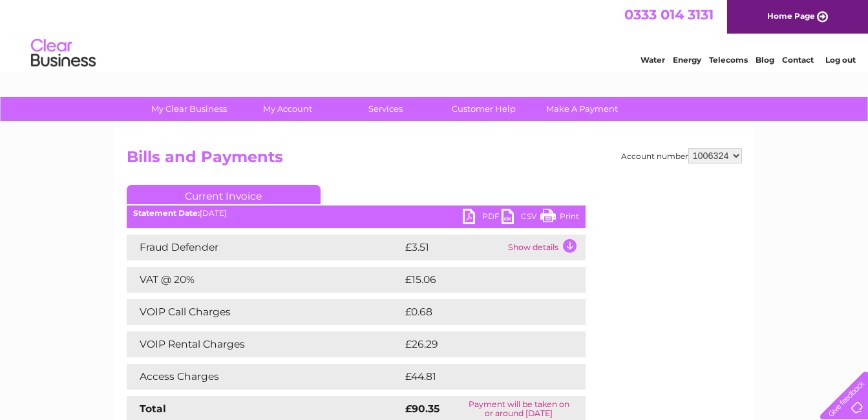 The image size is (868, 420). Describe the element at coordinates (798, 59) in the screenshot. I see `a: Contact` at that location.